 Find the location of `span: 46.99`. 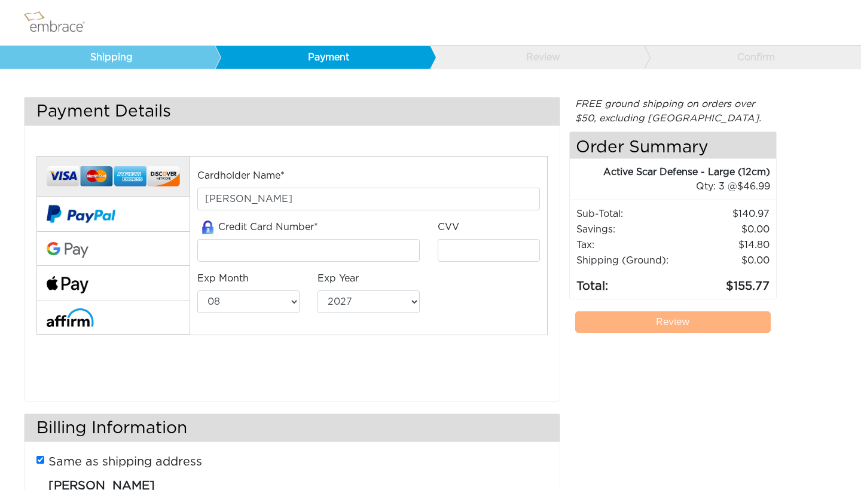

span: 46.99 is located at coordinates (753, 186).